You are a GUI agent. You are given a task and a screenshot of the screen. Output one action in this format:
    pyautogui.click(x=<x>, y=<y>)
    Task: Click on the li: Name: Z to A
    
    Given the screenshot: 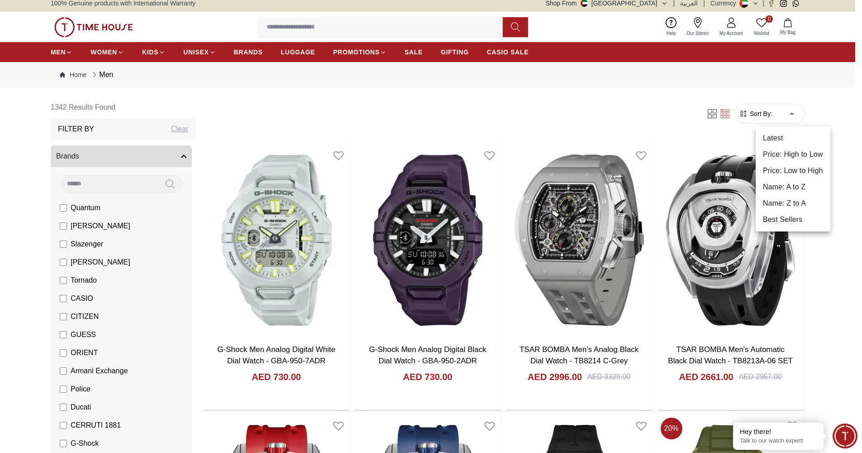 What is the action you would take?
    pyautogui.click(x=793, y=203)
    